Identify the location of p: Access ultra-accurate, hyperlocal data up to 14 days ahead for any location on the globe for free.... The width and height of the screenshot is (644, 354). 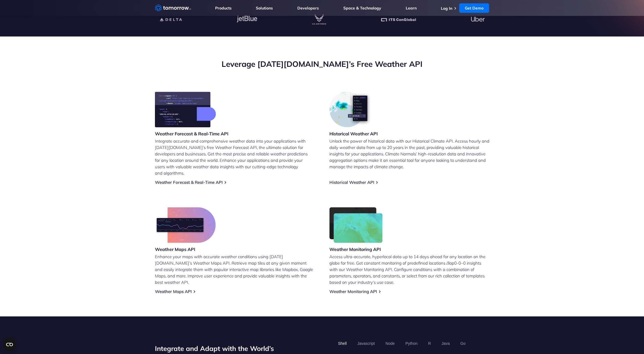
(409, 269).